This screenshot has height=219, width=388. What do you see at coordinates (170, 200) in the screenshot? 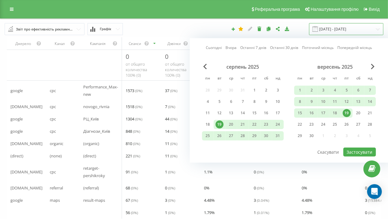
I see `span: 3` at bounding box center [170, 200].